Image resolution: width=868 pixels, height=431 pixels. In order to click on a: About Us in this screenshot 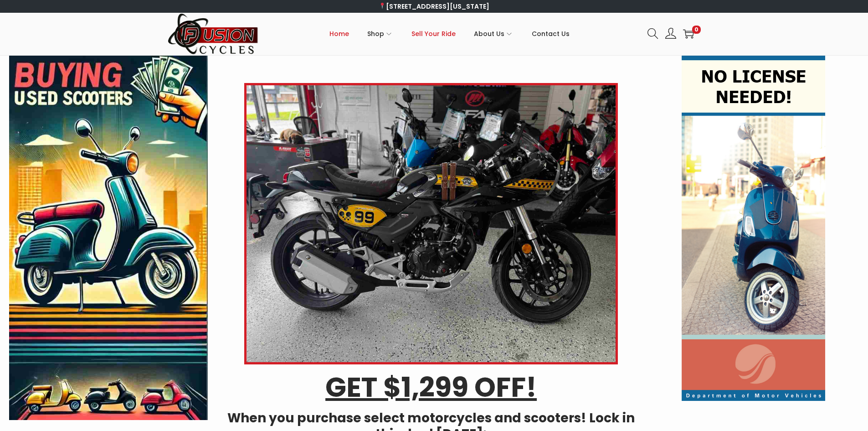, I will do `click(494, 34)`.